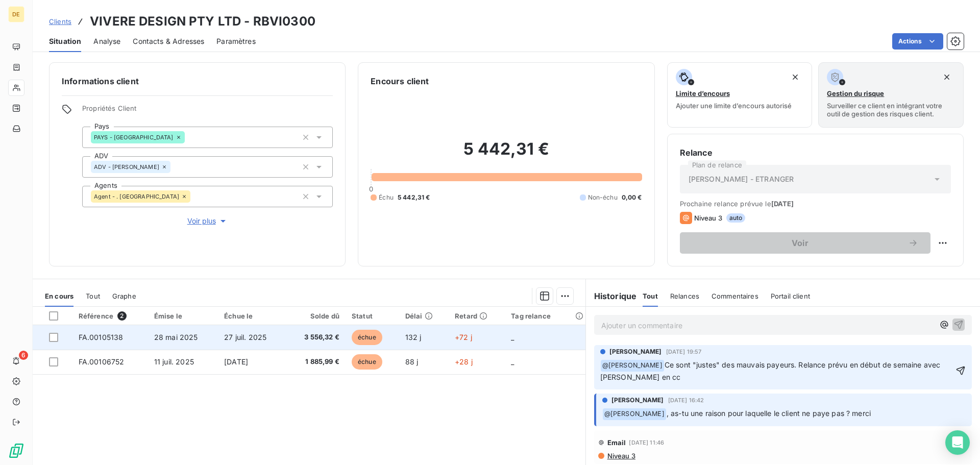 This screenshot has width=980, height=465. Describe the element at coordinates (855, 94) in the screenshot. I see `span: Gestion du risque` at that location.